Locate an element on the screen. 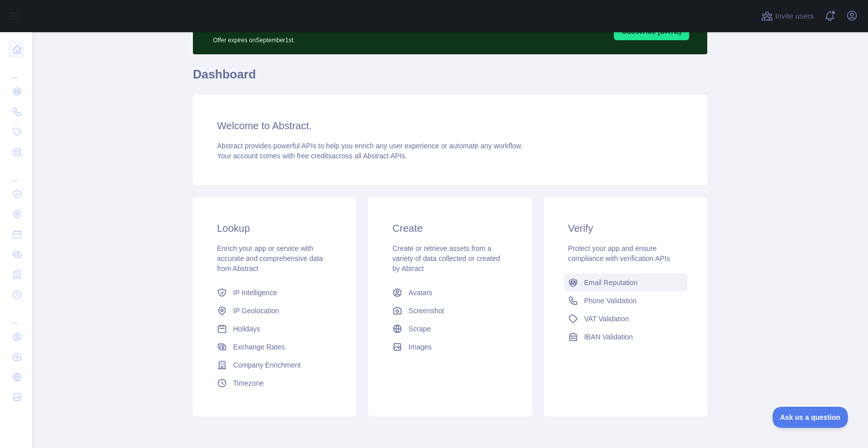 The width and height of the screenshot is (868, 448). h3: Lookup is located at coordinates (275, 229).